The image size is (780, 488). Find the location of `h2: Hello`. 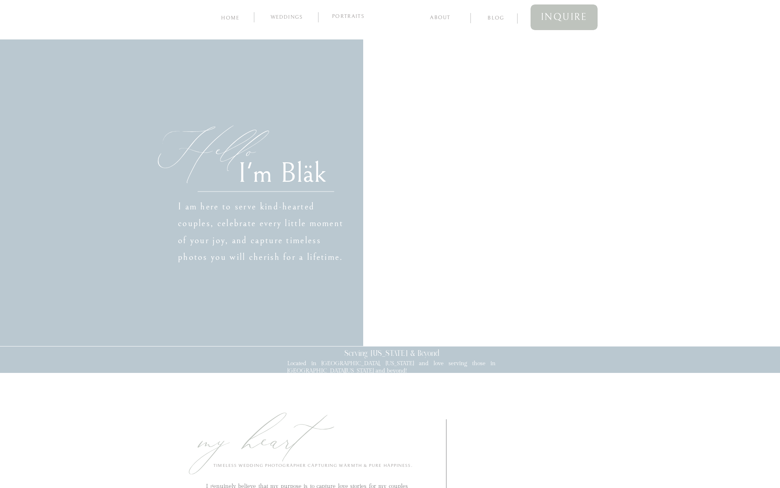

h2: Hello is located at coordinates (208, 146).